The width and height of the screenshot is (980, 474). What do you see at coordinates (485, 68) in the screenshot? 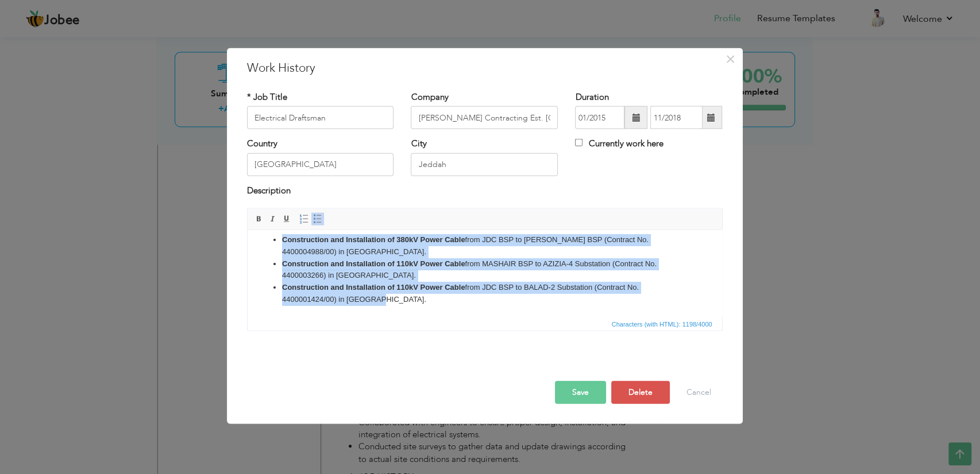
I see `h3: Work History` at bounding box center [485, 68].